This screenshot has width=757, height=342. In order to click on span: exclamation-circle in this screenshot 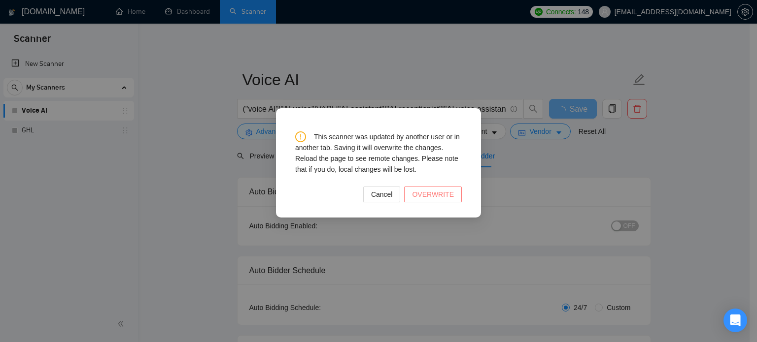, I will do `click(301, 137)`.